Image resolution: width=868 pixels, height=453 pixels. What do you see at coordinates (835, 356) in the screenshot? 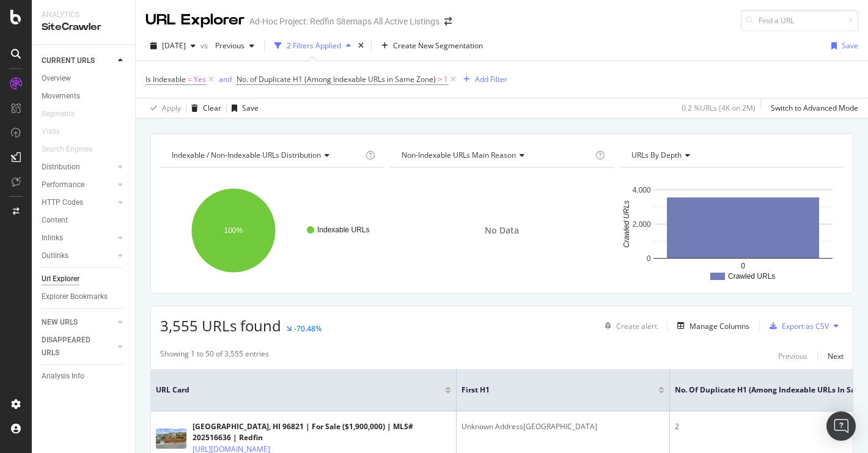
I see `button: Next` at bounding box center [835, 356].